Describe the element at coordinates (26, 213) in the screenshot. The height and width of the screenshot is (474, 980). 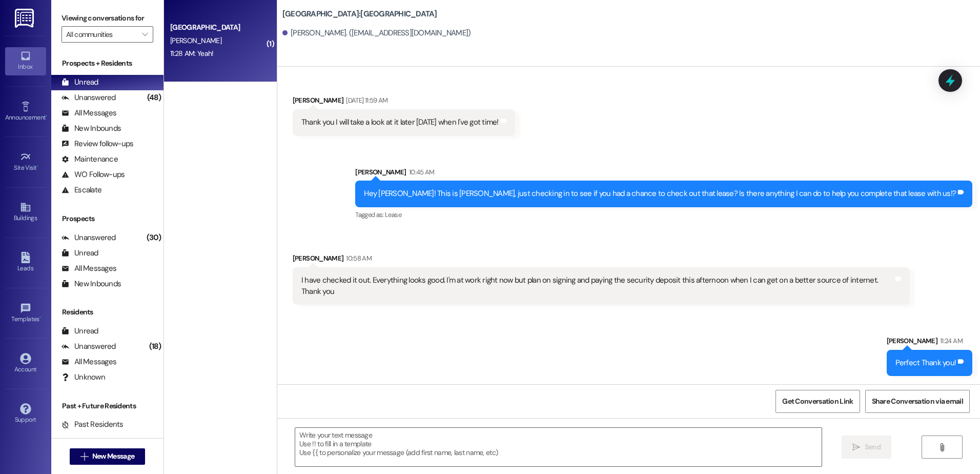
I see `a: Buildings` at that location.